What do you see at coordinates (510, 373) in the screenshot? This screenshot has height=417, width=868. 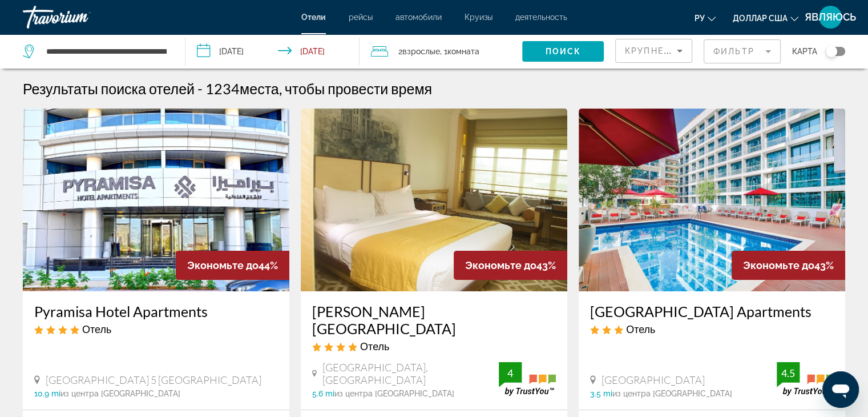 I see `div: 4` at bounding box center [510, 373].